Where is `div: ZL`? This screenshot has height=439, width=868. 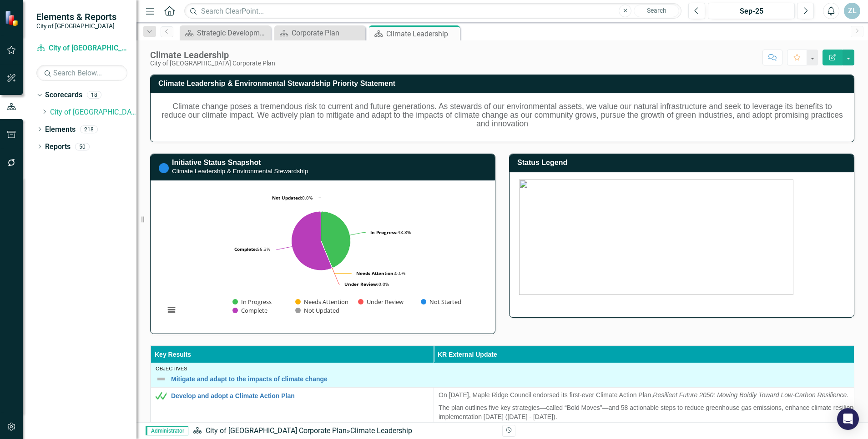
div: ZL is located at coordinates (852, 11).